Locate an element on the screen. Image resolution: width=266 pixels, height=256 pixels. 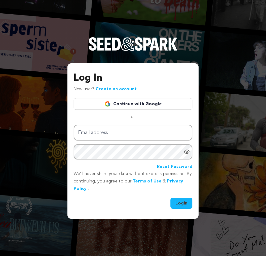
button: Login is located at coordinates (182, 203).